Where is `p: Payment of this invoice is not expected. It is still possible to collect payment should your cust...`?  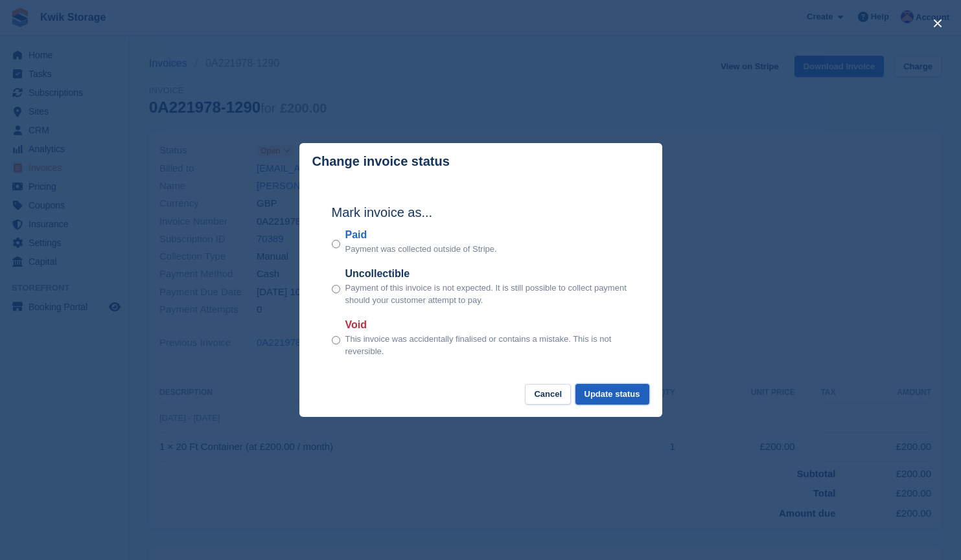 p: Payment of this invoice is not expected. It is still possible to collect payment should your cust... is located at coordinates (487, 294).